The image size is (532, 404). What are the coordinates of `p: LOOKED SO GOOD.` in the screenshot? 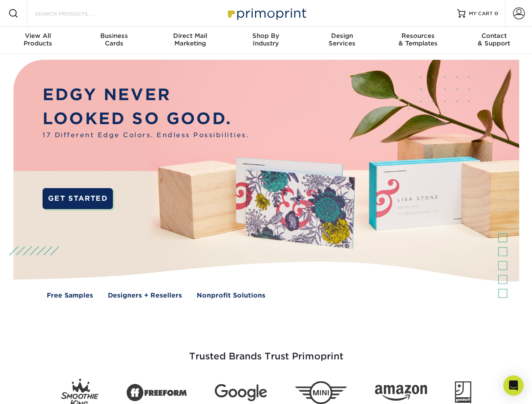 It's located at (146, 119).